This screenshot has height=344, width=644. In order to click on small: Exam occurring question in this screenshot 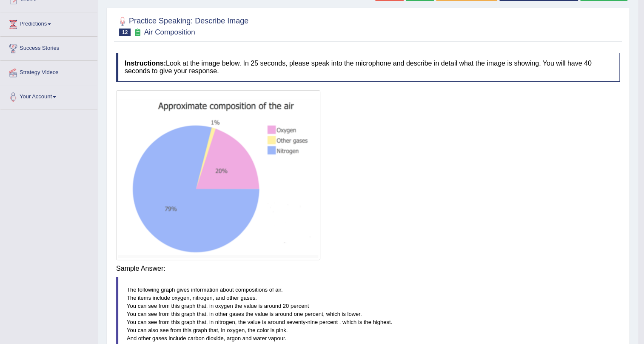, I will do `click(137, 32)`.